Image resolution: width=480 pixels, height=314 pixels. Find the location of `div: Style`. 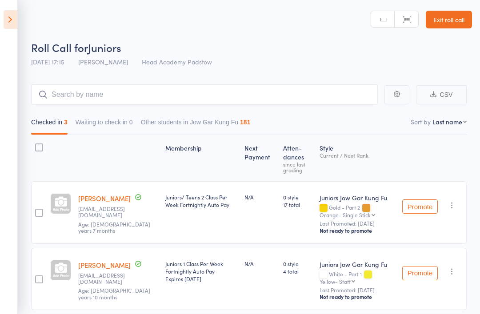

div: Style is located at coordinates (357, 158).